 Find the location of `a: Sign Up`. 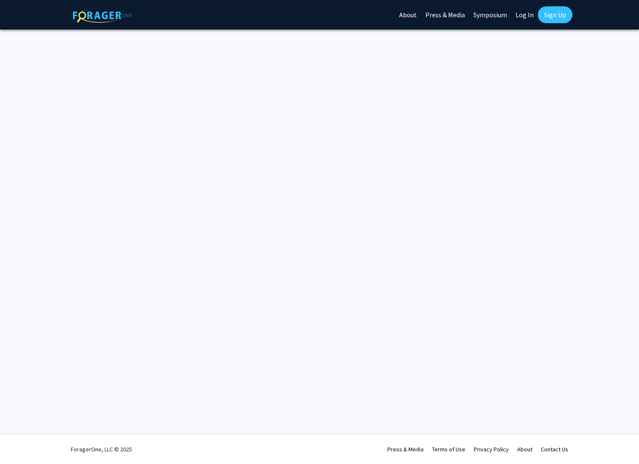

a: Sign Up is located at coordinates (555, 15).